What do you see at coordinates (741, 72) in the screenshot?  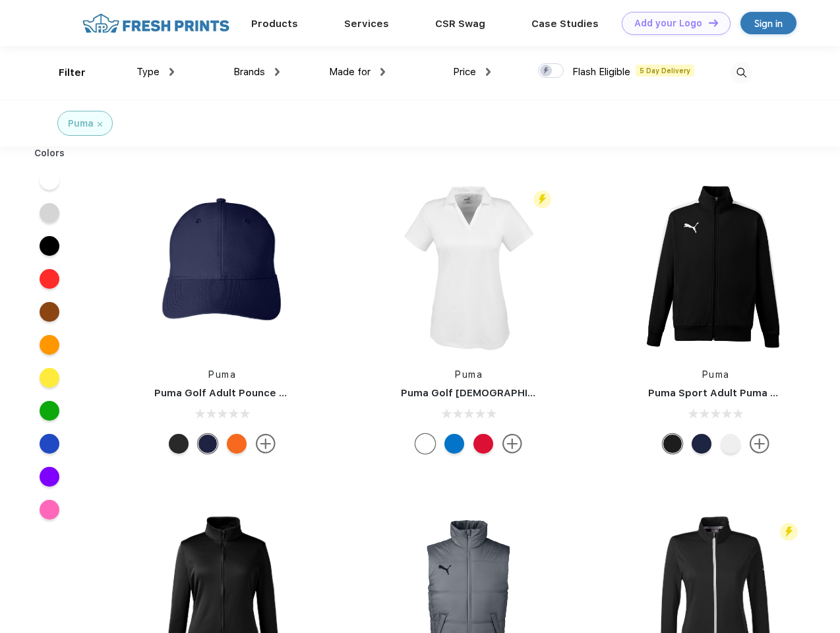 I see `img: desktop_search.svg` at bounding box center [741, 72].